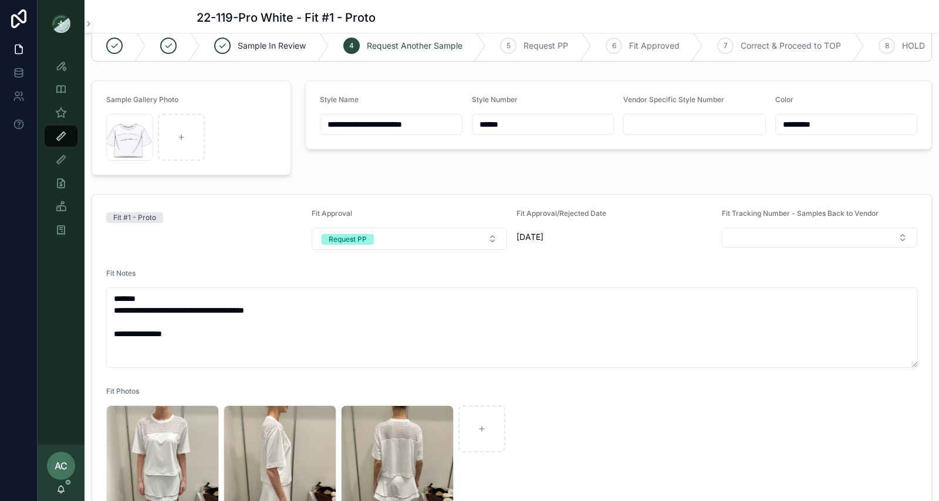 Image resolution: width=939 pixels, height=501 pixels. I want to click on h1: 22-119-Pro White - Fit #1 - Proto, so click(286, 18).